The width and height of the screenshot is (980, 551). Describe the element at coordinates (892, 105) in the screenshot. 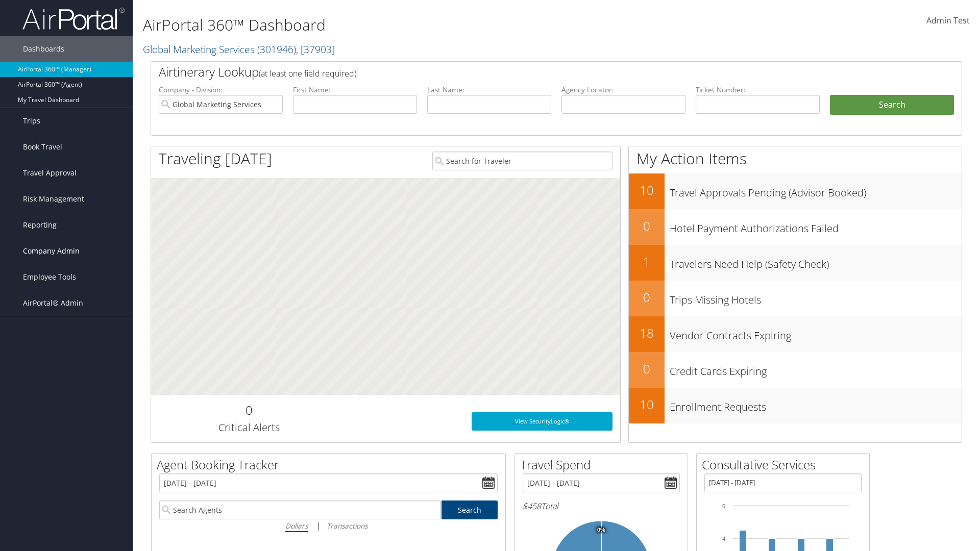

I see `button: Search` at that location.